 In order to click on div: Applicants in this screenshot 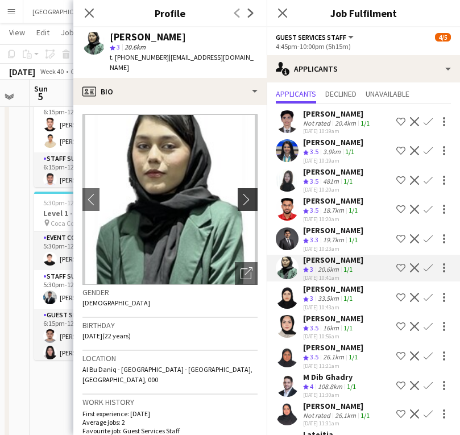, I will do `click(363, 69)`.